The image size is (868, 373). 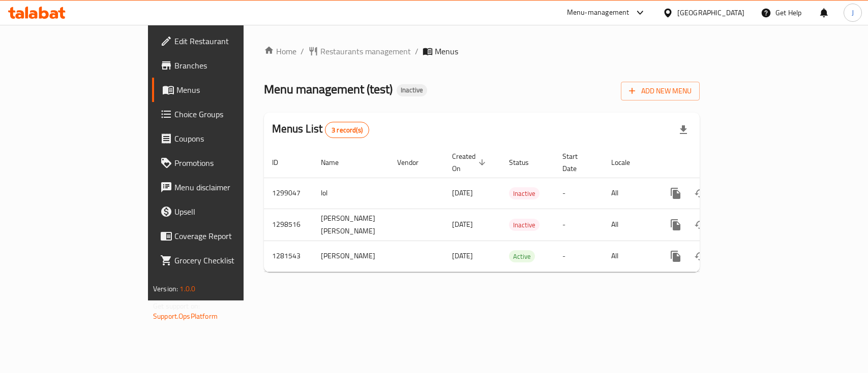 I want to click on span: Promotions, so click(x=229, y=163).